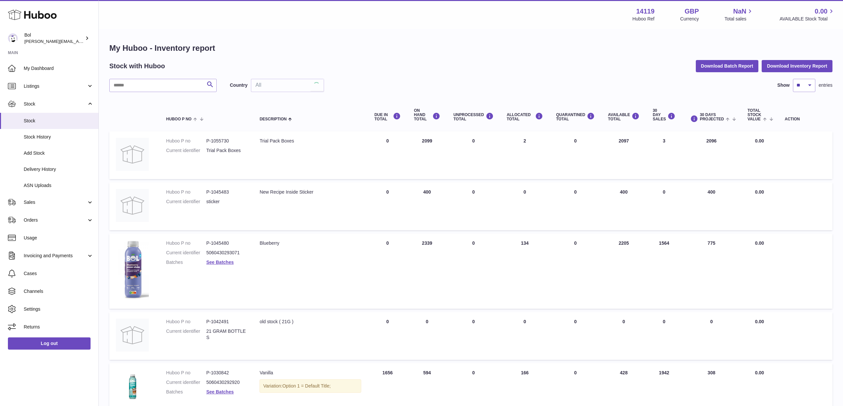 This screenshot has width=843, height=406. Describe the element at coordinates (137, 66) in the screenshot. I see `h2: Stock with Huboo` at that location.